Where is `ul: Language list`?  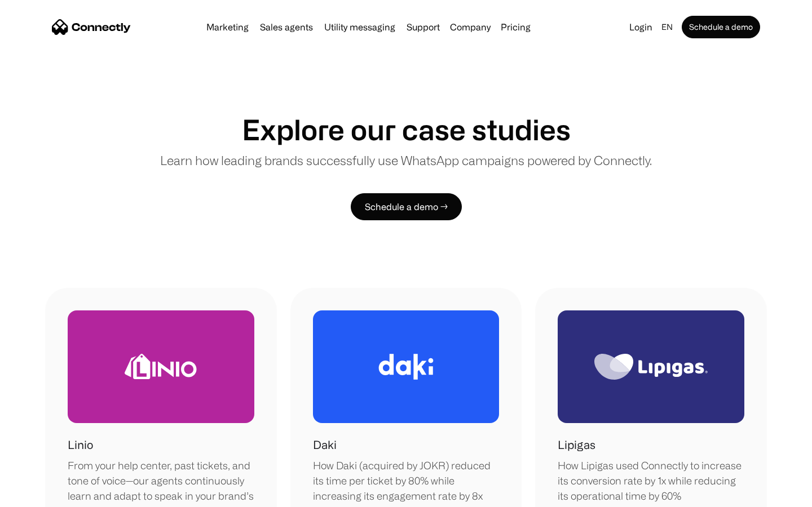
ul: Language list is located at coordinates (45, 495).